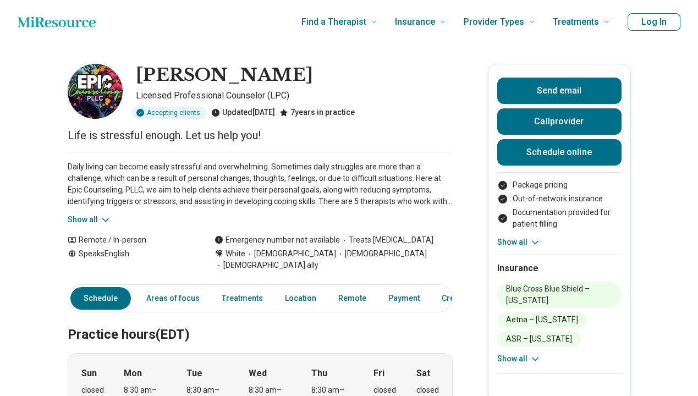 This screenshot has height=396, width=698. Describe the element at coordinates (173, 298) in the screenshot. I see `a: Areas of focus` at that location.